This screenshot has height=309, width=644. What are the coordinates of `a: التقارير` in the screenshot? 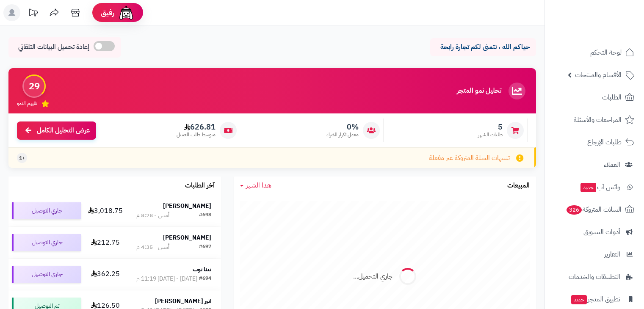 It's located at (594, 255).